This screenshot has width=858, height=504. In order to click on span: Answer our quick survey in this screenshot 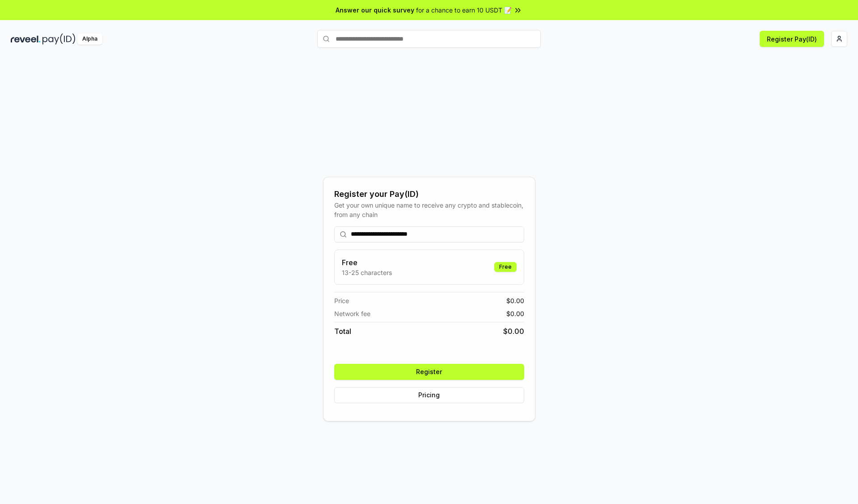, I will do `click(375, 10)`.